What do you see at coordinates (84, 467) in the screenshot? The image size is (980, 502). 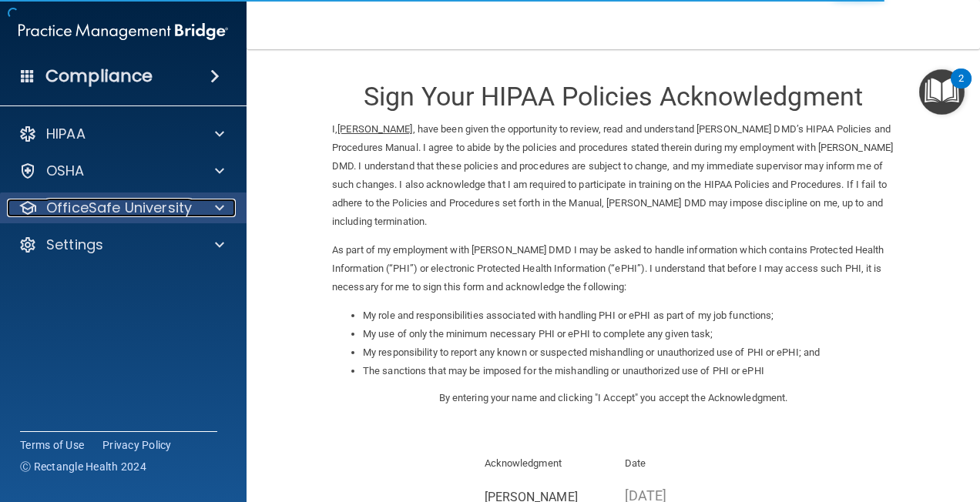 I see `span: Ⓒ Rectangle Health 2024` at bounding box center [84, 467].